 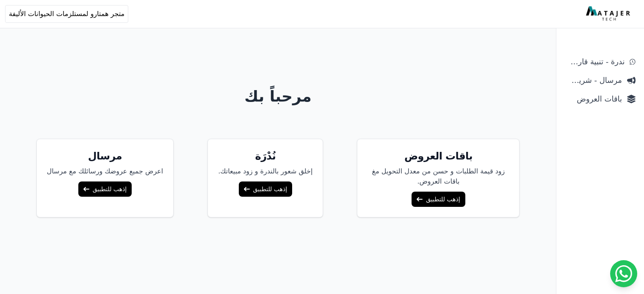 I want to click on p: زود قيمة الطلبات و حسن من معدل التحويل مغ باقات العروض., so click(x=438, y=177).